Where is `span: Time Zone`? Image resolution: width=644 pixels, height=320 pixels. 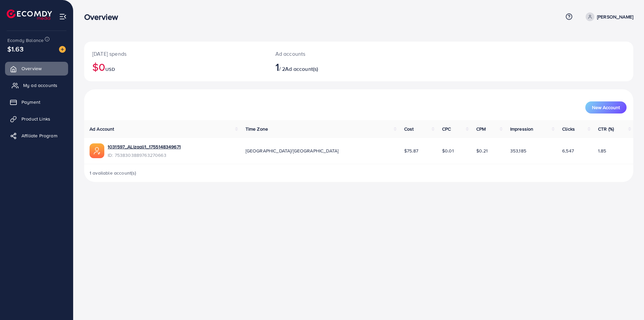
span: Time Zone is located at coordinates (256, 129).